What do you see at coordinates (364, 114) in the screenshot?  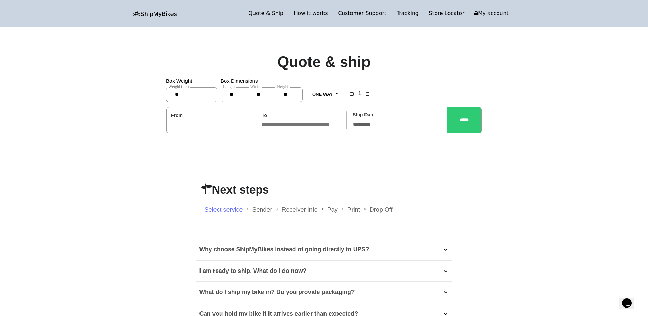 I see `label: Ship Date` at bounding box center [364, 114].